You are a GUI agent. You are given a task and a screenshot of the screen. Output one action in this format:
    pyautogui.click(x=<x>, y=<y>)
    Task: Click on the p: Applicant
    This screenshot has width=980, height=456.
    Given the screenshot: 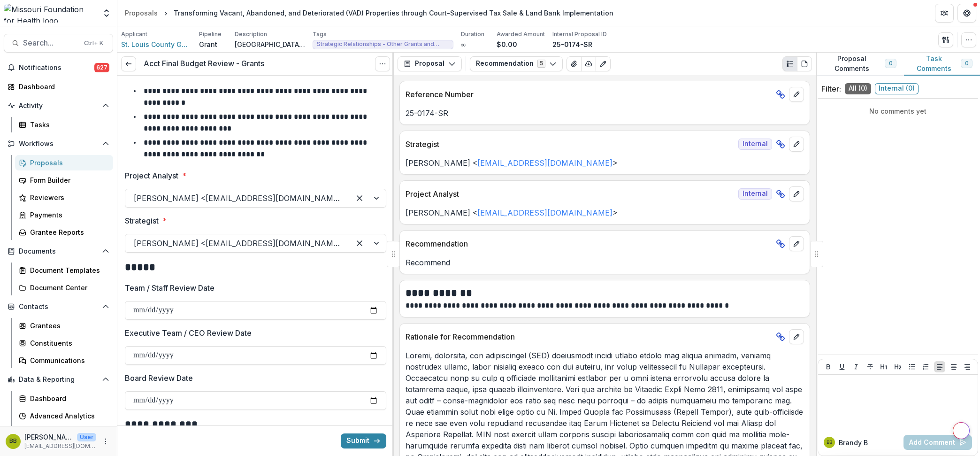 What is the action you would take?
    pyautogui.click(x=134, y=34)
    